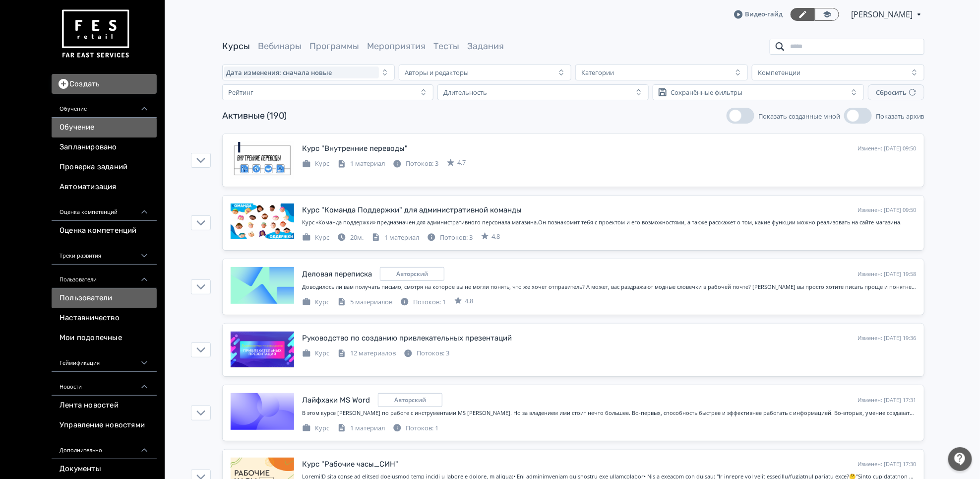 The image size is (980, 479). Describe the element at coordinates (104, 277) in the screenshot. I see `div: Пользователи` at that location.